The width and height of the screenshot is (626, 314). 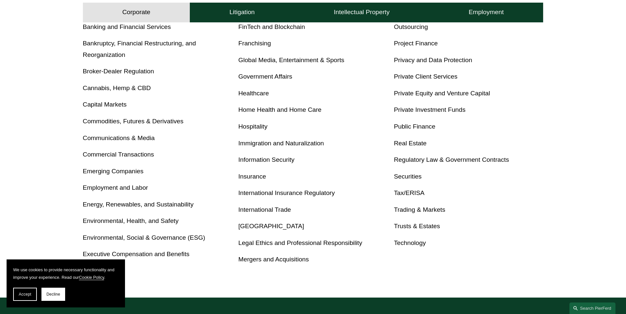 I want to click on button: Decline, so click(x=53, y=295).